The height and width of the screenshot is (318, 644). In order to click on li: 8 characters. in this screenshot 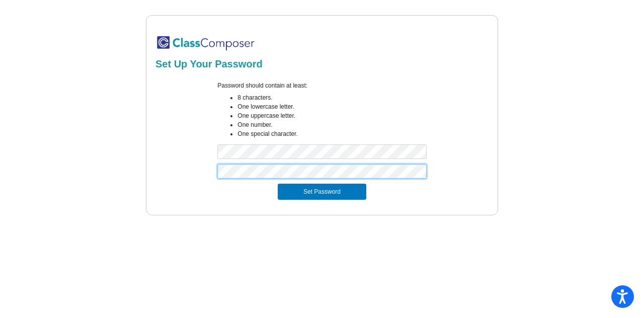, I will do `click(331, 97)`.